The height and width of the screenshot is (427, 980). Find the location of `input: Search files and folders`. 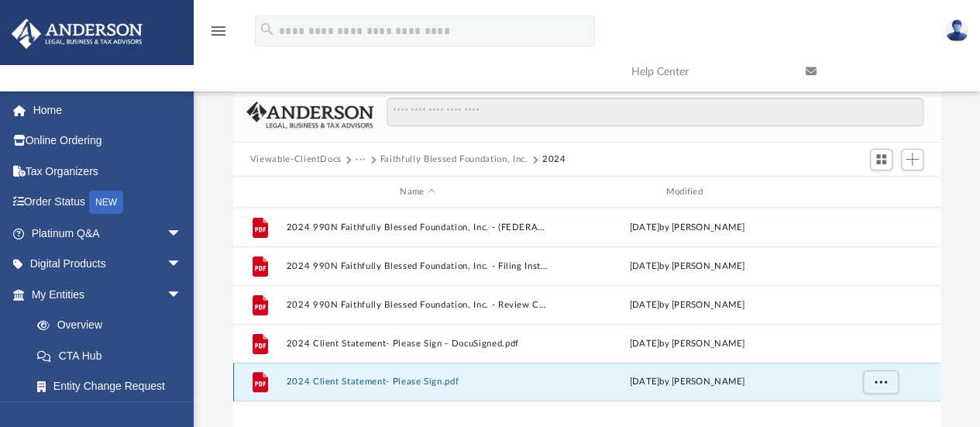

input: Search files and folders is located at coordinates (655, 113).